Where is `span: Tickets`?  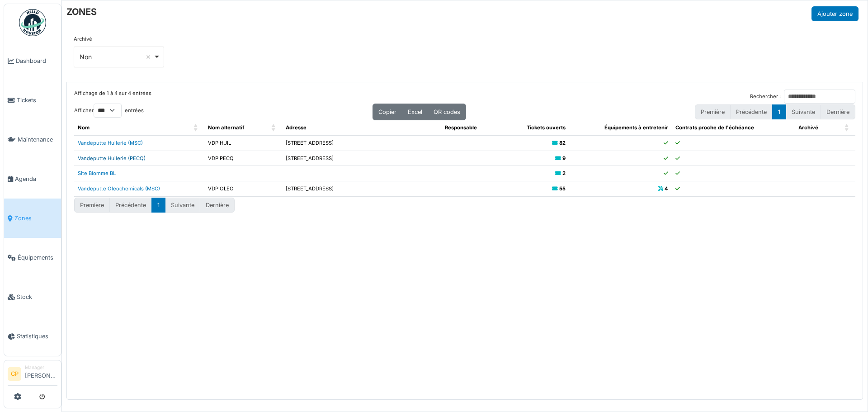
span: Tickets is located at coordinates (37, 100).